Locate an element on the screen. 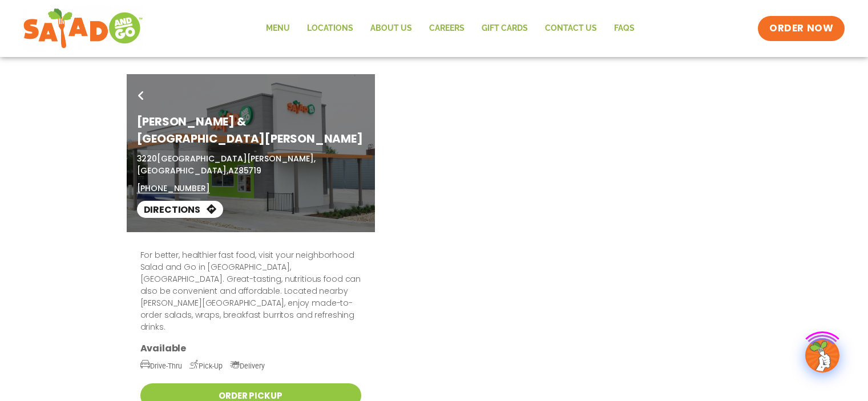  a: ORDER NOW is located at coordinates (802, 28).